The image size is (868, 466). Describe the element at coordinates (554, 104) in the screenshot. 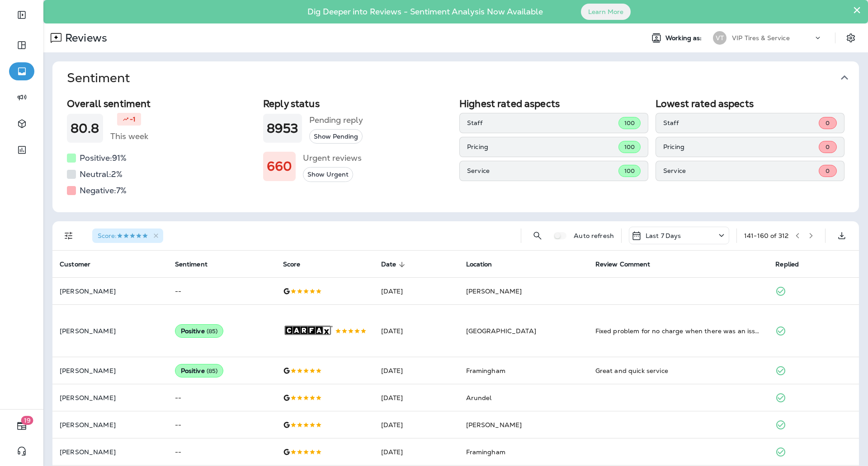

I see `h2: Highest rated aspects` at that location.